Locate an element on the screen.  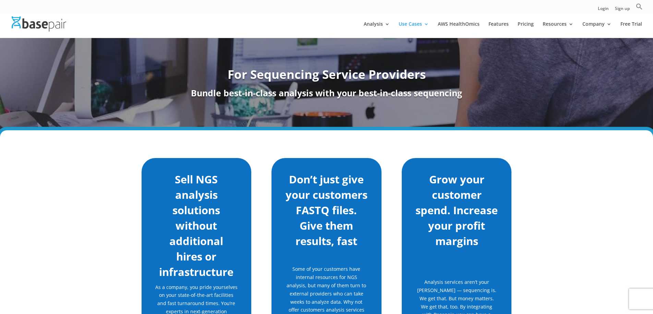
h2: Grow your customer spend. Increase your profit margins is located at coordinates (457, 212).